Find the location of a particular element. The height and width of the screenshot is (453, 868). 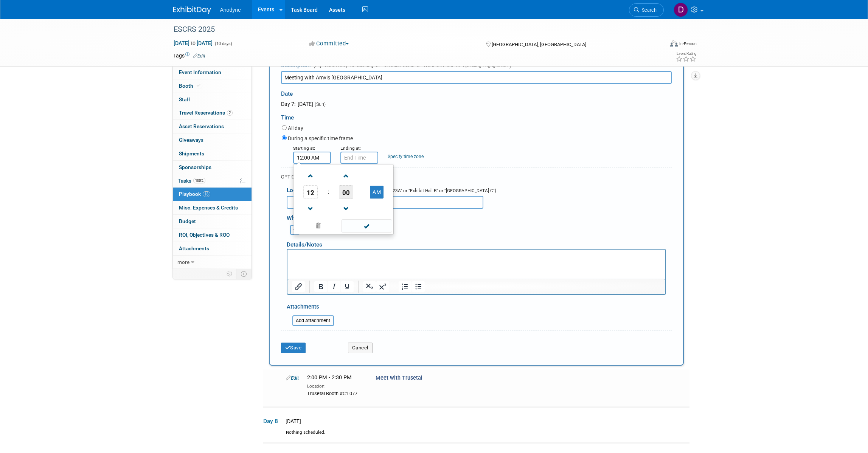

span: (10 days) is located at coordinates (223, 44).